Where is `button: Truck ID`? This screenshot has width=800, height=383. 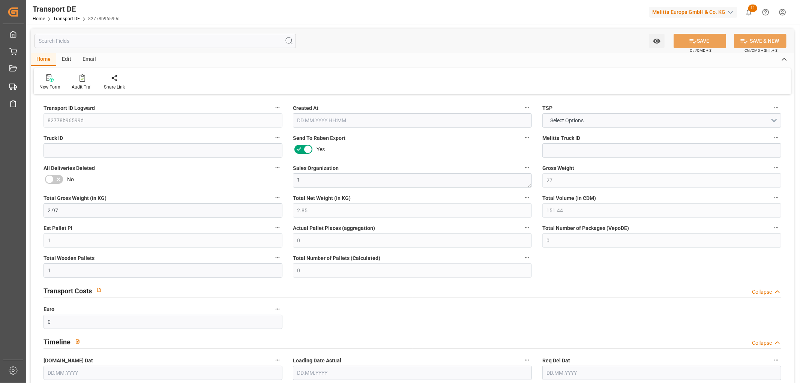
button: Truck ID is located at coordinates (277, 138).